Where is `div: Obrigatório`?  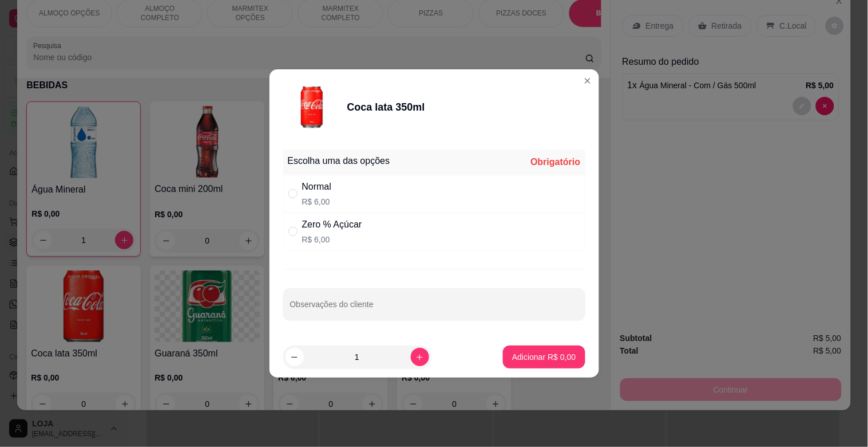
div: Obrigatório is located at coordinates (556, 162).